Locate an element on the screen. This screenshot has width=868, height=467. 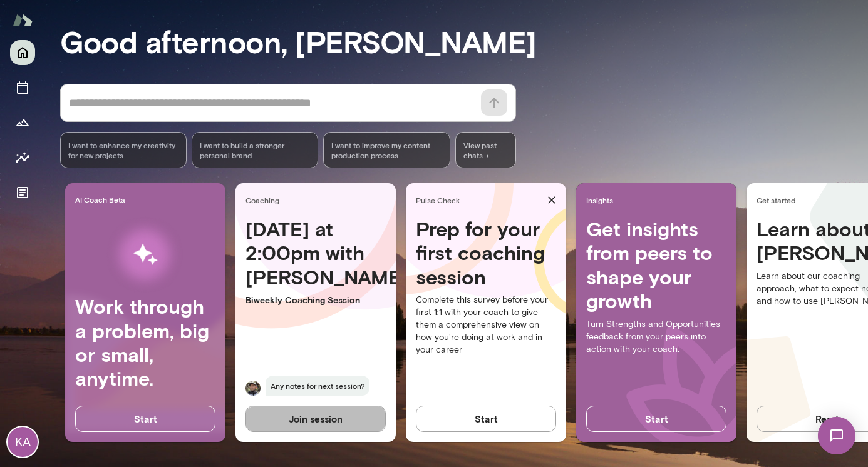
img: AI Workflows is located at coordinates (145, 255).